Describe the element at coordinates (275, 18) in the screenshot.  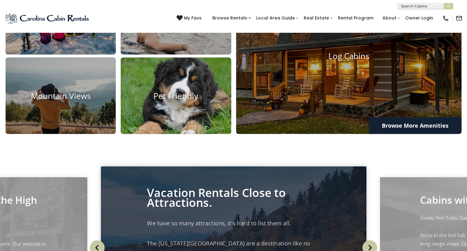
I see `a: Local Area Guide` at that location.